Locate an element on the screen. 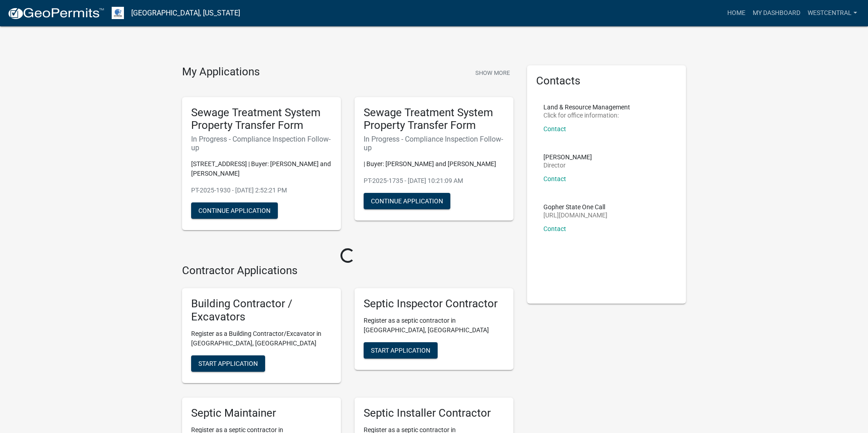  h5: Contacts is located at coordinates (606, 81).